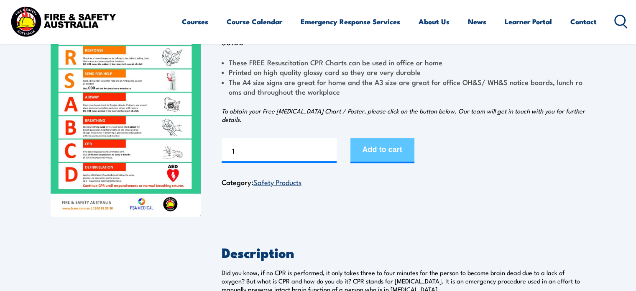 The width and height of the screenshot is (636, 291). What do you see at coordinates (279, 150) in the screenshot?
I see `input: Product quantity` at bounding box center [279, 150].